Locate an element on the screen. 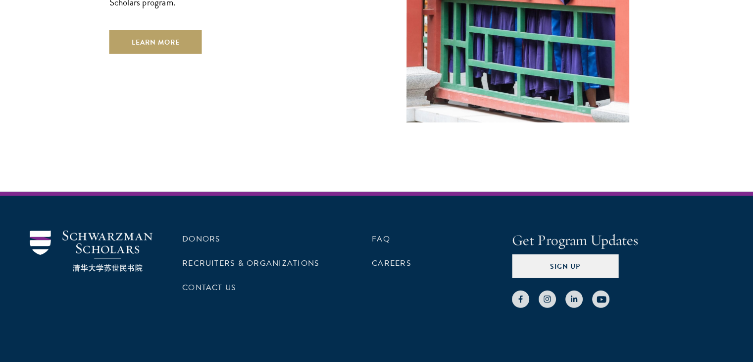 The height and width of the screenshot is (362, 753). h4: Get Program Updates is located at coordinates (618, 240).